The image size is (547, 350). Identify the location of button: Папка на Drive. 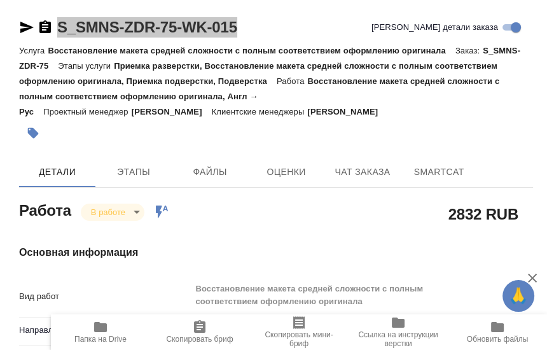
(100, 332).